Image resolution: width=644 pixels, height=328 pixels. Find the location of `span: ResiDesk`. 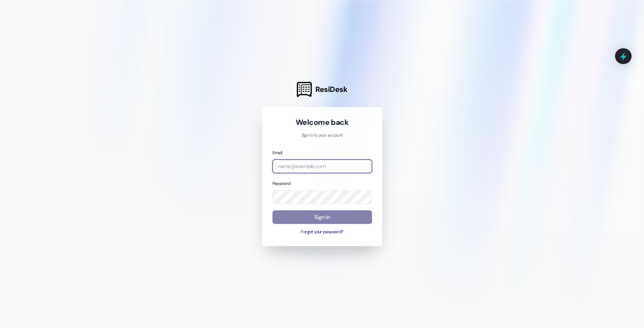

span: ResiDesk is located at coordinates (331, 90).